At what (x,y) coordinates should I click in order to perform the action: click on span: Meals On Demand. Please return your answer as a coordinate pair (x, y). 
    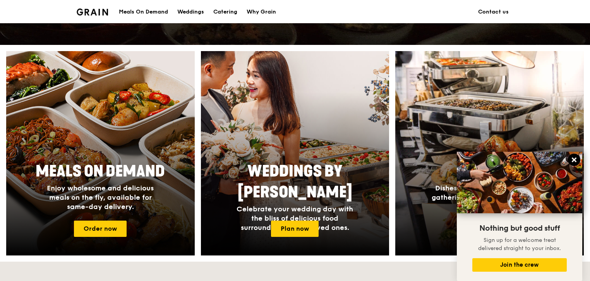
    Looking at the image, I should click on (100, 171).